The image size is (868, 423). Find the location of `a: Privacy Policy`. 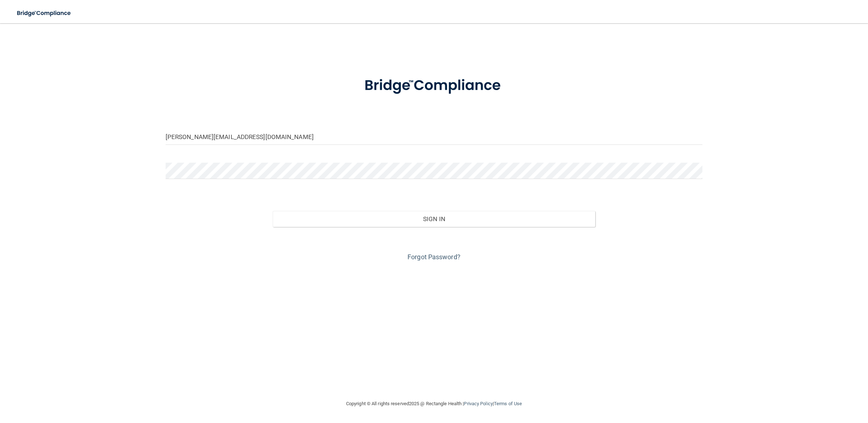

a: Privacy Policy is located at coordinates (478, 403).